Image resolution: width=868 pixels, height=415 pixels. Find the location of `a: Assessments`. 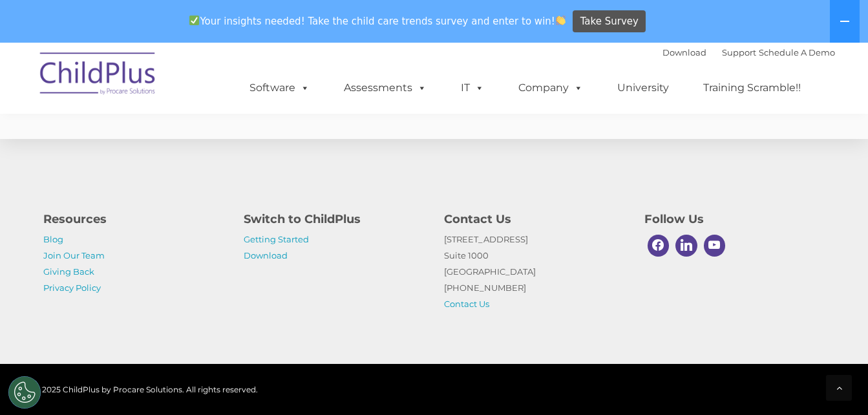

a: Assessments is located at coordinates (385, 88).